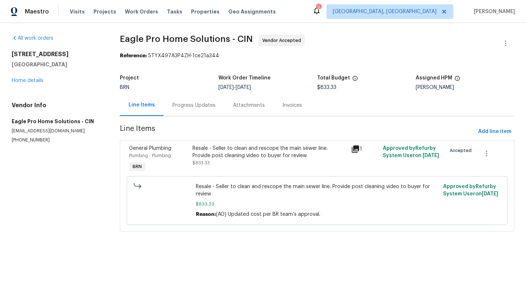 The height and width of the screenshot is (296, 526). What do you see at coordinates (205, 12) in the screenshot?
I see `span: Properties` at bounding box center [205, 12].